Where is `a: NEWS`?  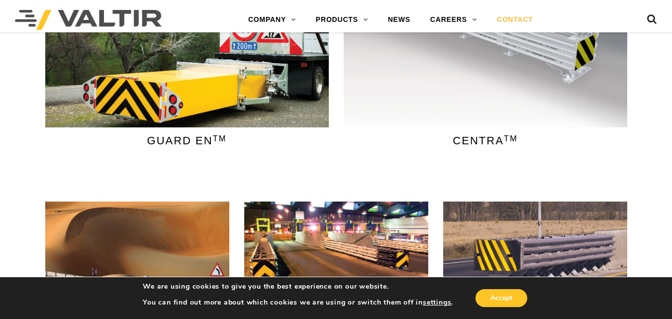 a: NEWS is located at coordinates (399, 20).